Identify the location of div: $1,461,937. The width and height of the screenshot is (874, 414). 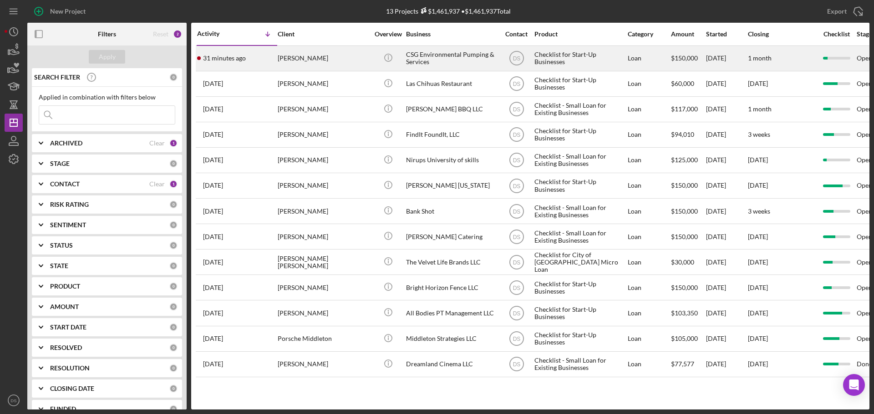
(439, 11).